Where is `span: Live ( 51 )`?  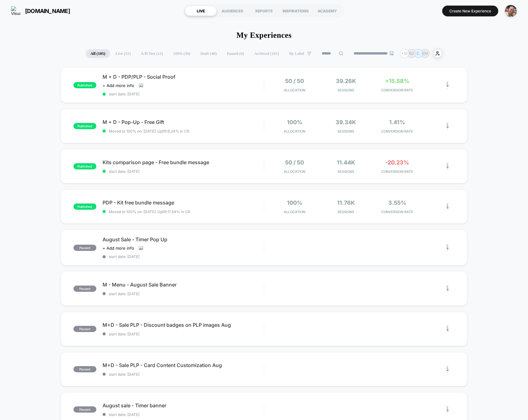 span: Live ( 51 ) is located at coordinates (123, 54).